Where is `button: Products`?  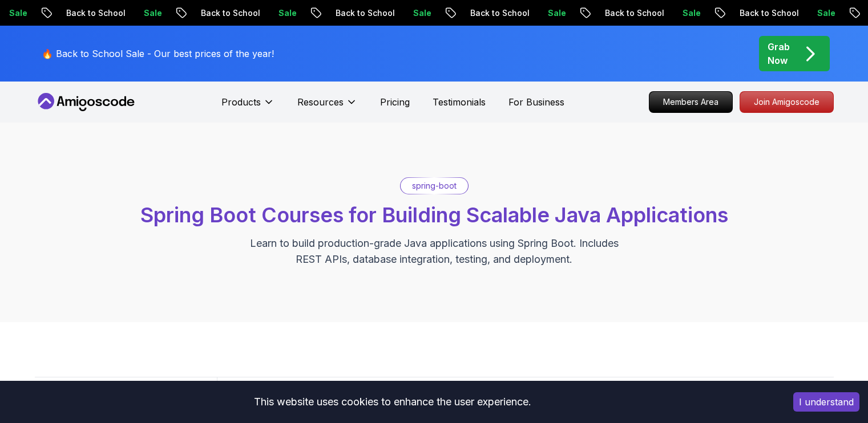
button: Products is located at coordinates (247, 107).